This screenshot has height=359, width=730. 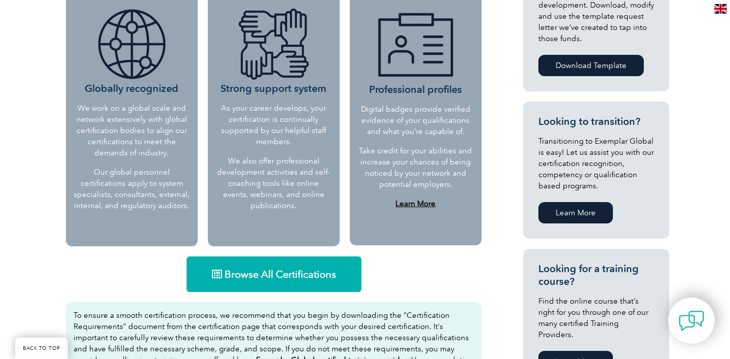 I want to click on p: We also offer professional development activities and self-coaching tools like online events, web..., so click(x=274, y=183).